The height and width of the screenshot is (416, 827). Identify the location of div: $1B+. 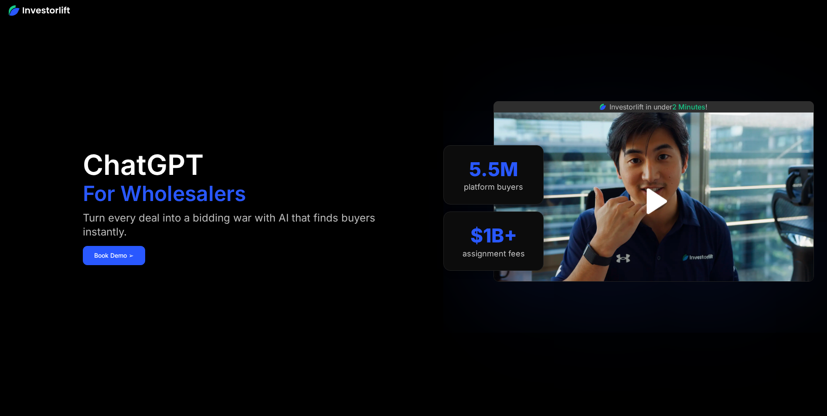
(494, 236).